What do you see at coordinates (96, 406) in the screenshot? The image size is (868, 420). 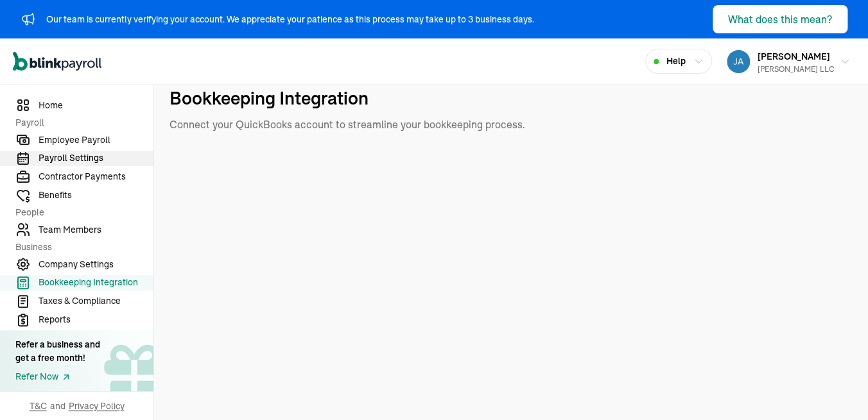 I see `span: Privacy Policy` at bounding box center [96, 406].